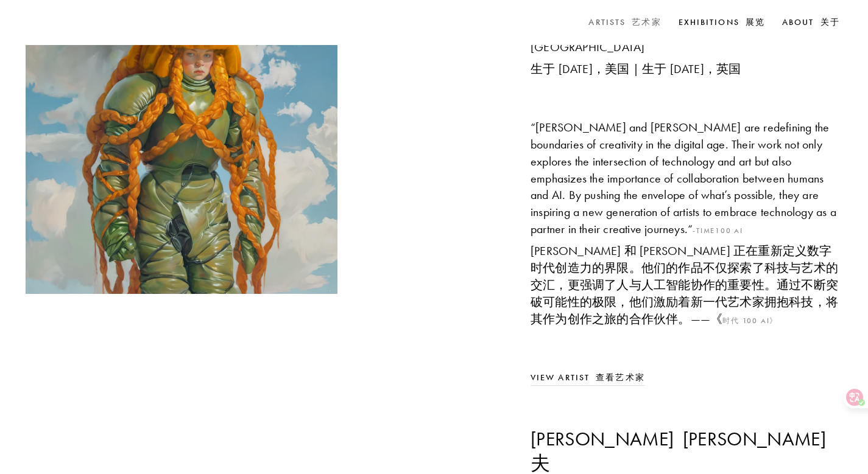 Image resolution: width=868 pixels, height=474 pixels. I want to click on a: Exhibitions 展览, so click(722, 22).